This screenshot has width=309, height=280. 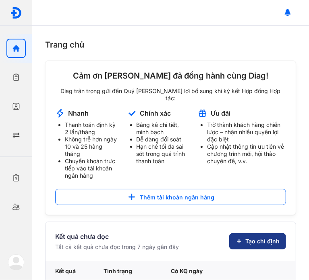 What do you see at coordinates (247, 132) in the screenshot?
I see `li: Trở thành khách hàng chiến lược – nhận nhiều quyền lợi đặc biệt` at bounding box center [247, 132].